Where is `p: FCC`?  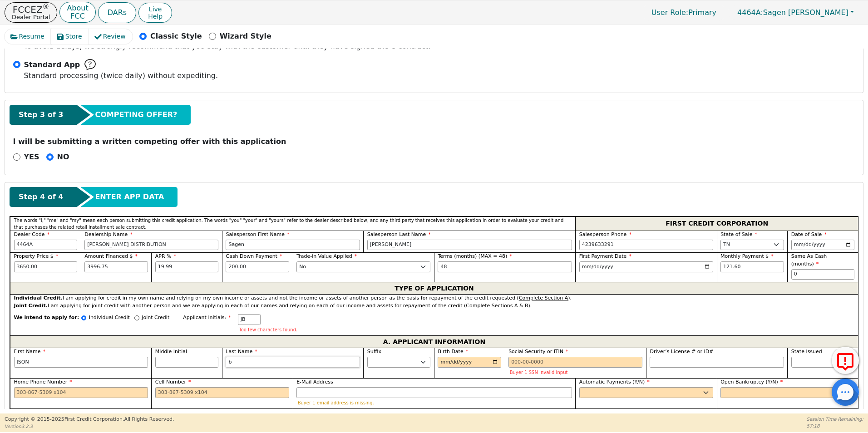
p: FCC is located at coordinates (77, 16).